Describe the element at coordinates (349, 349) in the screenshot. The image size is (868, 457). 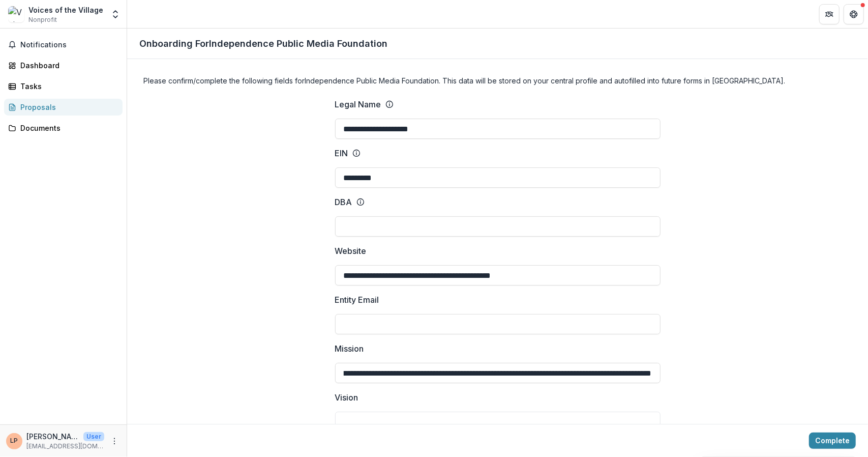
I see `p: Mission` at that location.